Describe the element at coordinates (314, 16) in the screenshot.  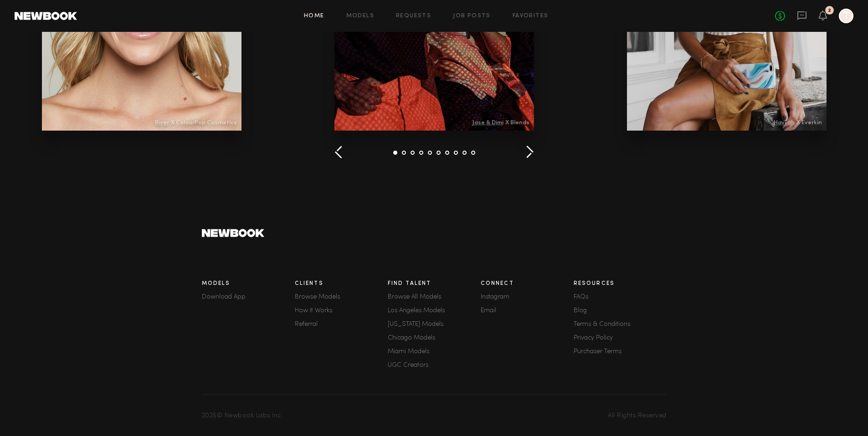
I see `a: Home` at that location.